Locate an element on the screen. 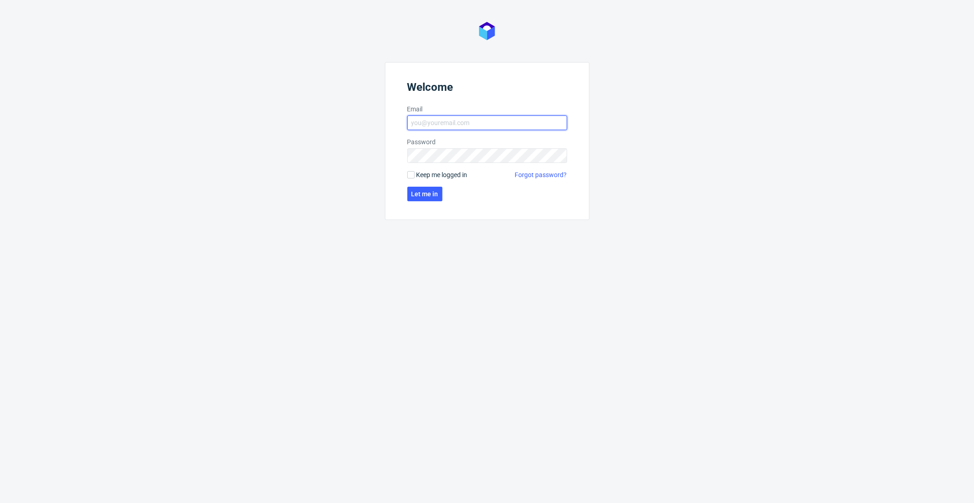 The image size is (974, 503). button: Let me in is located at coordinates (425, 194).